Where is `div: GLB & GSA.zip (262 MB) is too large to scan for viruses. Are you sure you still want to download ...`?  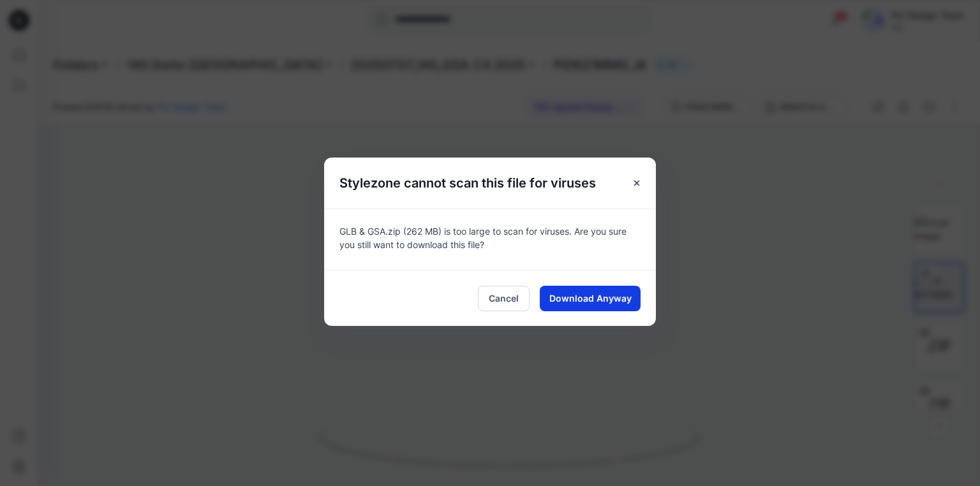
div: GLB & GSA.zip (262 MB) is too large to scan for viruses. Are you sure you still want to download ... is located at coordinates (490, 240).